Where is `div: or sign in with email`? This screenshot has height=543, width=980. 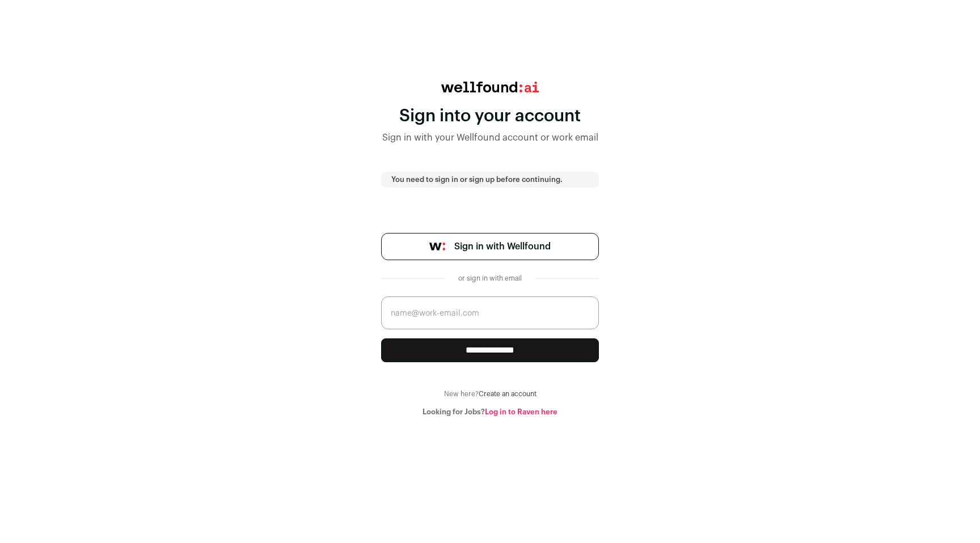
div: or sign in with email is located at coordinates (490, 278).